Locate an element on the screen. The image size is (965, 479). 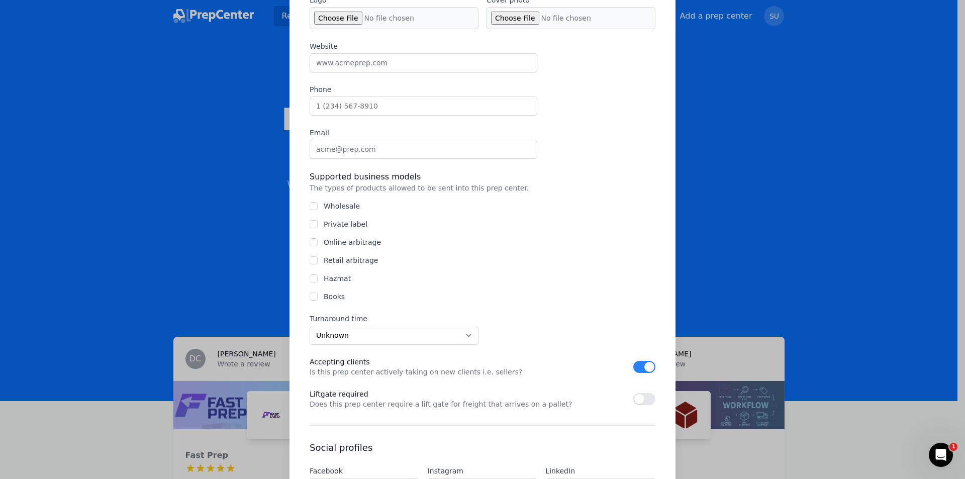
label: Books is located at coordinates (334, 297).